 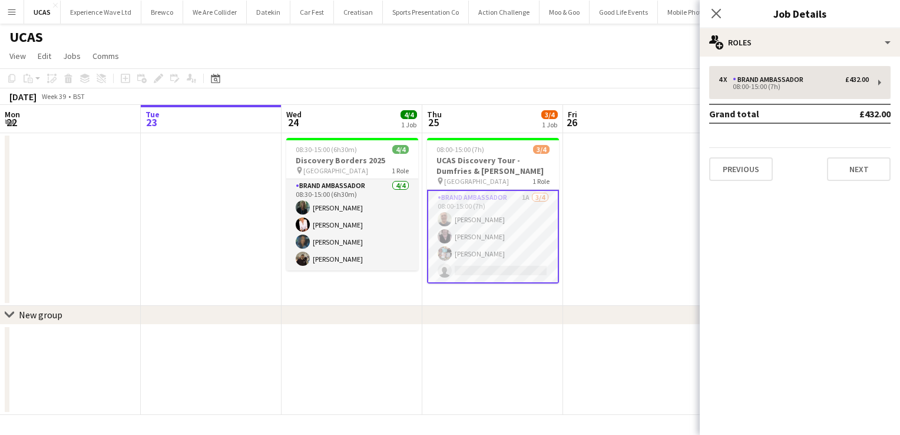 What do you see at coordinates (151, 122) in the screenshot?
I see `span: 23` at bounding box center [151, 122].